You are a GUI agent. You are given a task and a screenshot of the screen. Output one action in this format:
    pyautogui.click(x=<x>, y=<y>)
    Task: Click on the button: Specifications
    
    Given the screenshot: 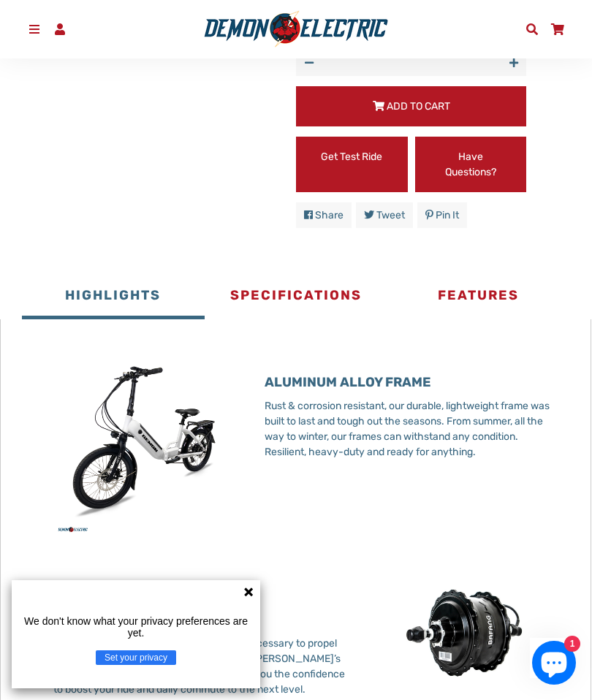 What is the action you would take?
    pyautogui.click(x=296, y=298)
    